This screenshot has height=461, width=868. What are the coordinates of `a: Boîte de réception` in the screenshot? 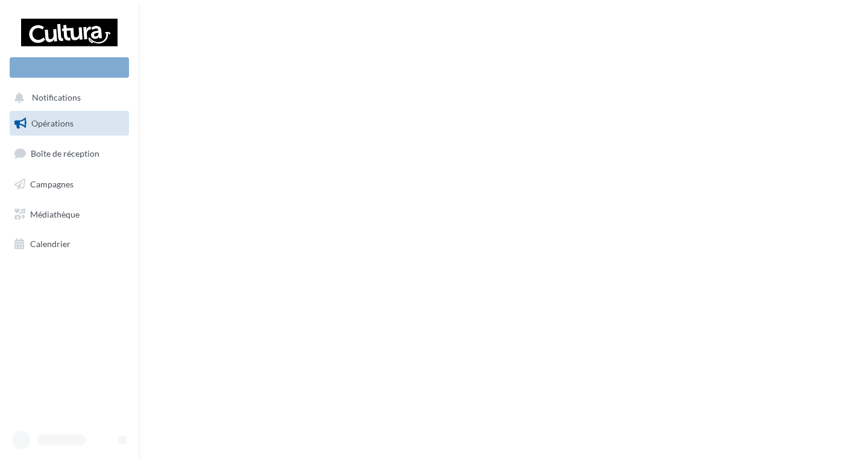 It's located at (69, 153).